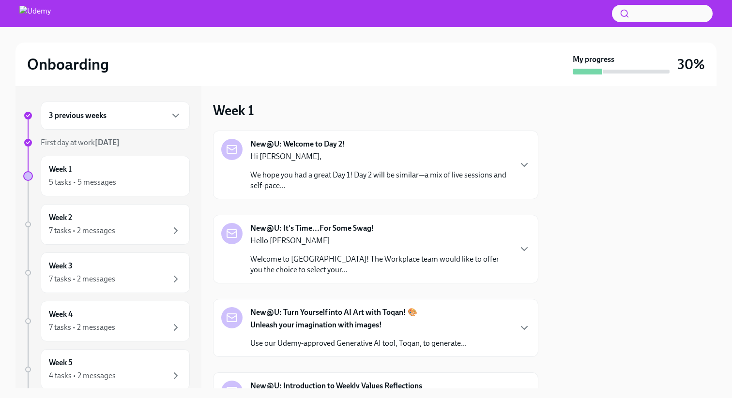 The width and height of the screenshot is (732, 398). Describe the element at coordinates (35, 14) in the screenshot. I see `img: Udemy` at that location.